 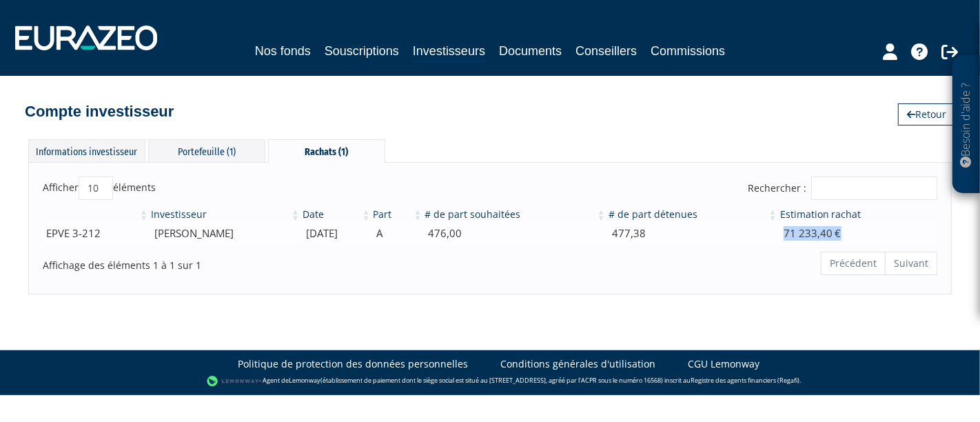 What do you see at coordinates (207, 150) in the screenshot?
I see `div: Portefeuille (1)` at bounding box center [207, 150].